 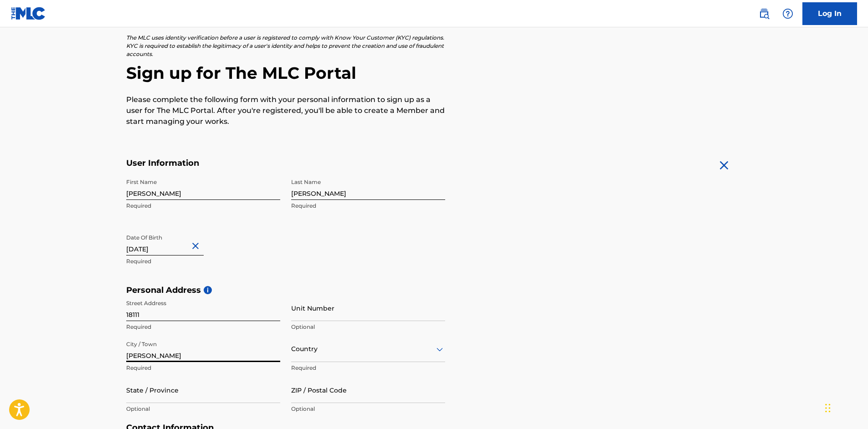 What do you see at coordinates (829, 14) in the screenshot?
I see `a: Log In` at bounding box center [829, 14].